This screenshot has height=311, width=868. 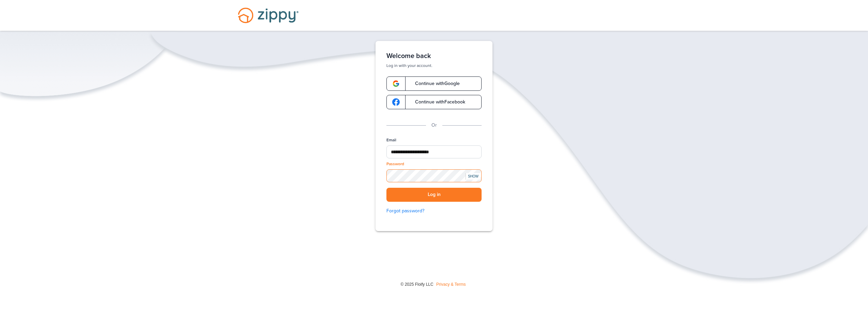 I want to click on a: google-logoContinue withFacebook, so click(x=434, y=102).